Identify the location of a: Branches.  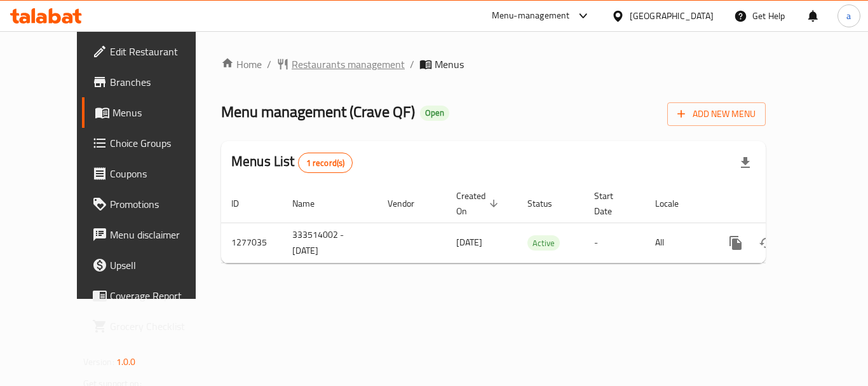
(151, 82).